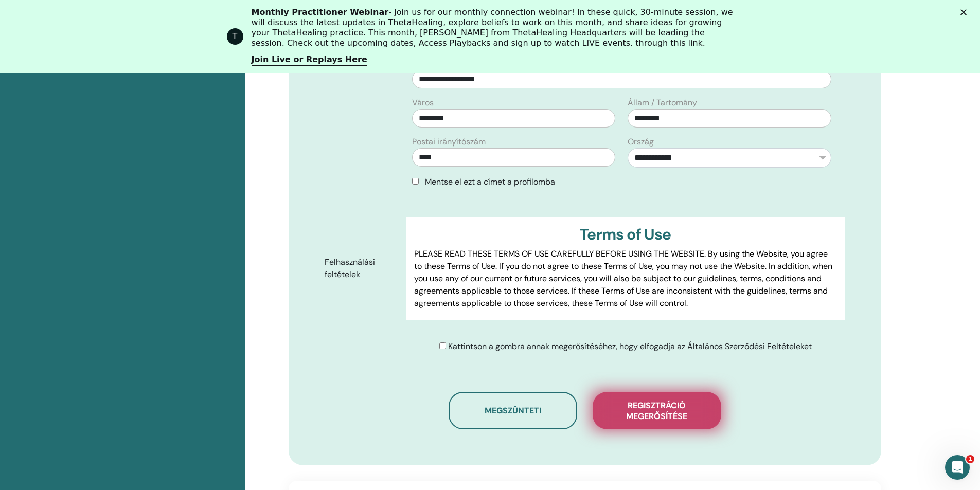 The image size is (980, 490). I want to click on label: Felhasználási feltételek, so click(362, 268).